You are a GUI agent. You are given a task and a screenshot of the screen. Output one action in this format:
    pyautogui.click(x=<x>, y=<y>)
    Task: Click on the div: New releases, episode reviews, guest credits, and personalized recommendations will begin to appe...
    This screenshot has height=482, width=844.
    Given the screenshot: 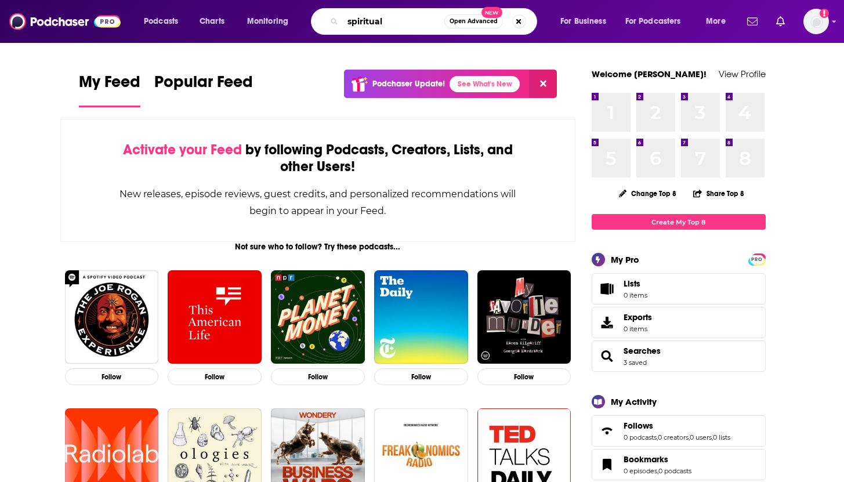 What is the action you would take?
    pyautogui.click(x=318, y=202)
    